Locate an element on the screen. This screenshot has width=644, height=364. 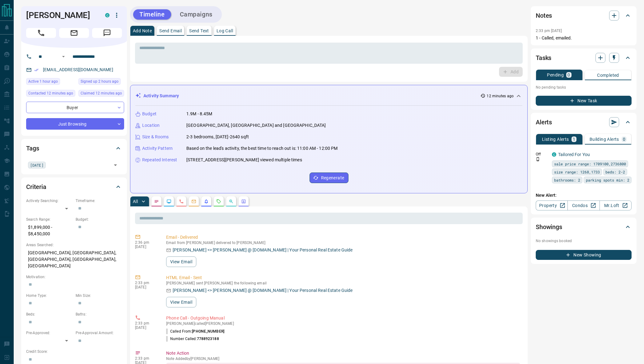
p: 1.9M - 8.45M is located at coordinates (200, 114).